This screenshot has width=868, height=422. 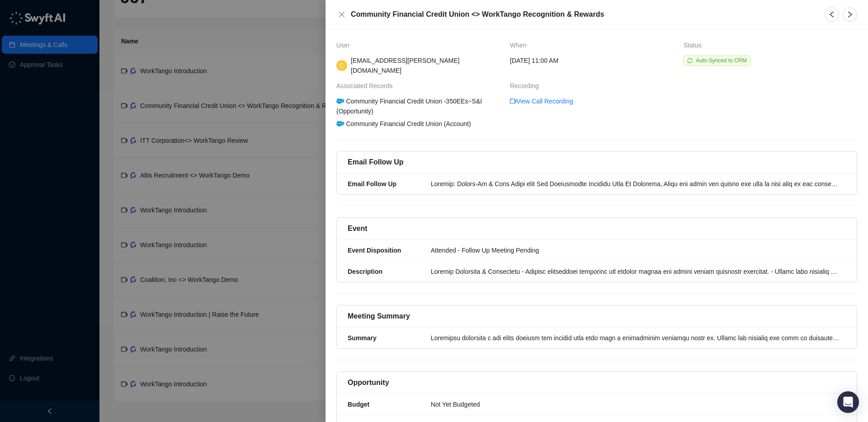 What do you see at coordinates (695, 45) in the screenshot?
I see `span: Status` at bounding box center [695, 45].